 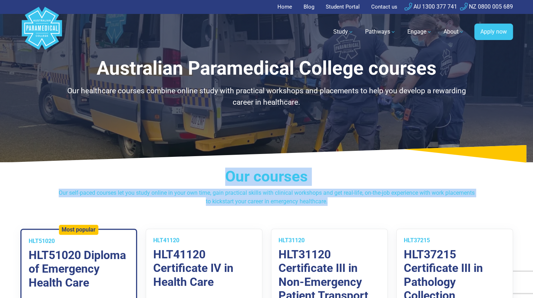 I want to click on p: Our self-paced courses let you study online in your own time, gain practical skills with clinical..., so click(x=267, y=198).